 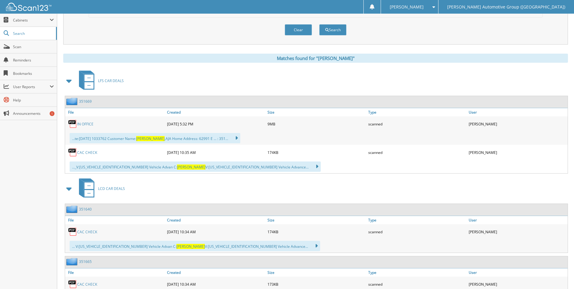 I want to click on span: Help, so click(x=33, y=100).